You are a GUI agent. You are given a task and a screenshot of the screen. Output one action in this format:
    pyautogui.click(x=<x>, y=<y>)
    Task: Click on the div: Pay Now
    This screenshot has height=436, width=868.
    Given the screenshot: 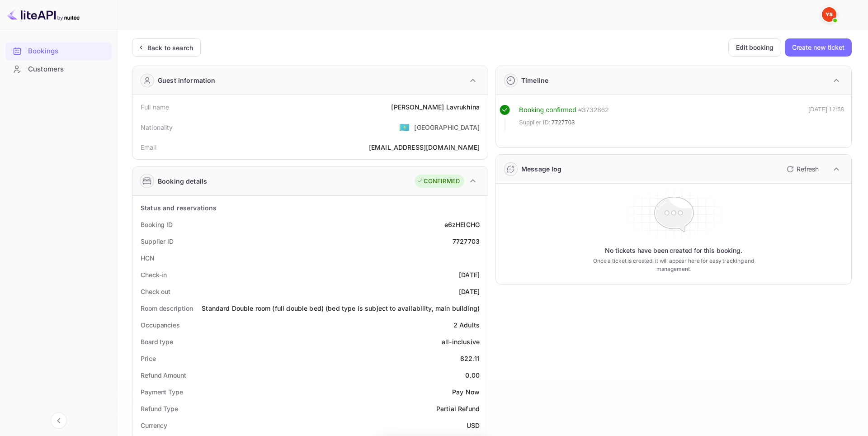 What is the action you would take?
    pyautogui.click(x=465, y=392)
    